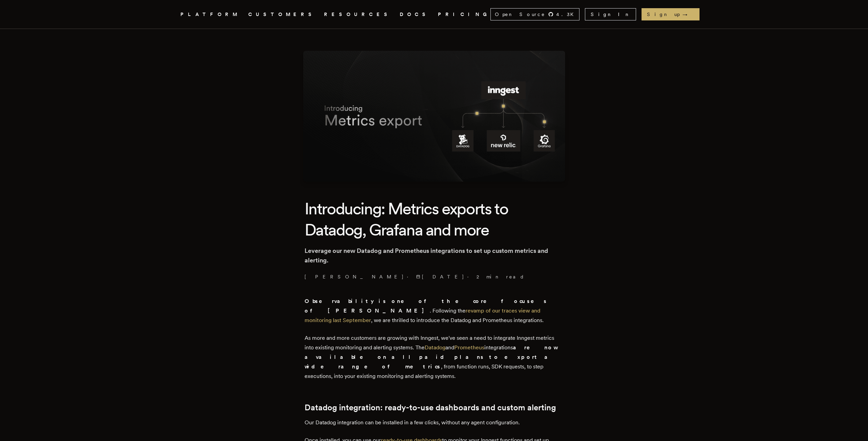  I want to click on p: Leverage our new Datadog and Prometheus integrations to set up custom metrics and alerting., so click(434, 256).